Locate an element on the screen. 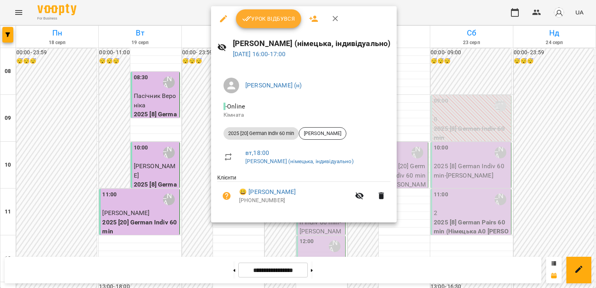 The image size is (596, 288). button: Візит ще не сплачено. Додати оплату? is located at coordinates (227, 196).